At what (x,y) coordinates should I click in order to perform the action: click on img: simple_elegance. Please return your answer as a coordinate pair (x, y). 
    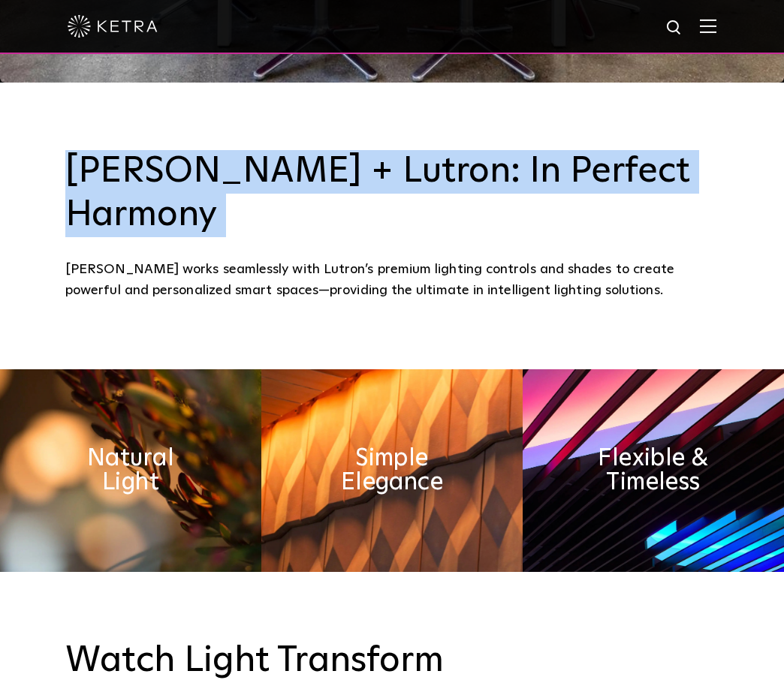
    Looking at the image, I should click on (392, 471).